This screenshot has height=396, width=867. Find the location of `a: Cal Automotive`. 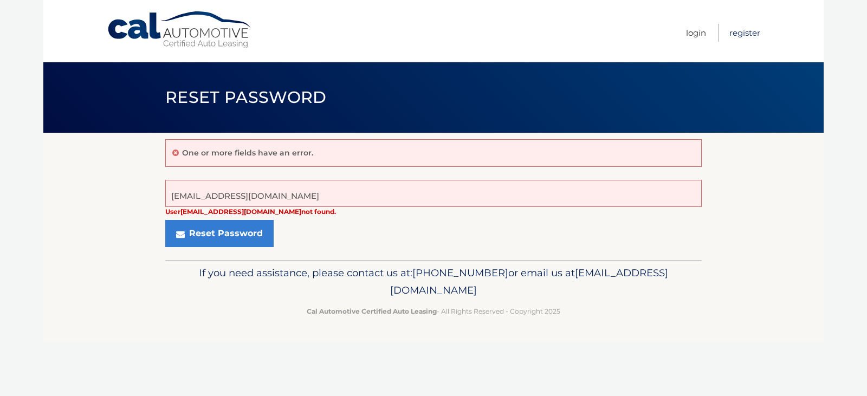

a: Cal Automotive is located at coordinates (180, 30).